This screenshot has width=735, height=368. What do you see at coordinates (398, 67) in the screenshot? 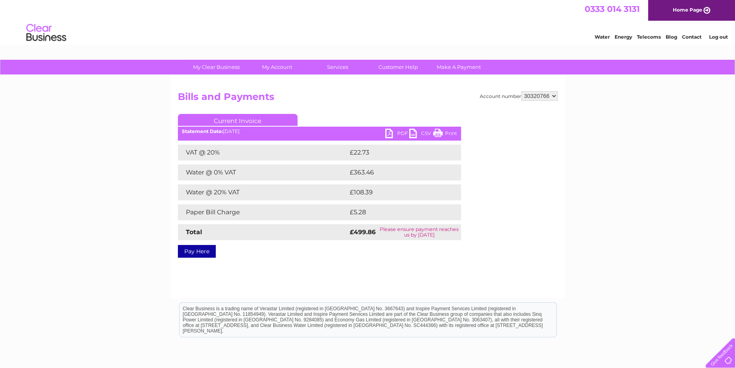
I see `a: Customer Help` at bounding box center [398, 67].